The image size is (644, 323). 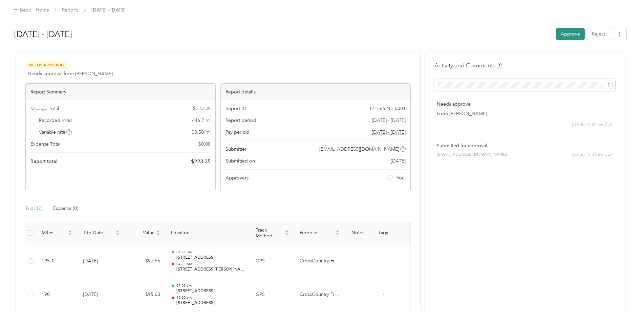 What do you see at coordinates (269, 233) in the screenshot?
I see `span: Track Method` at bounding box center [269, 233].